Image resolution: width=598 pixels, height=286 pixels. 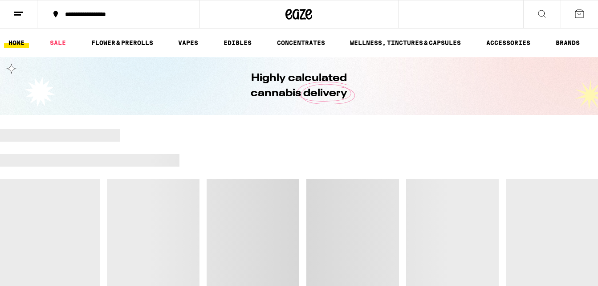 What do you see at coordinates (238, 43) in the screenshot?
I see `a: EDIBLES` at bounding box center [238, 43].